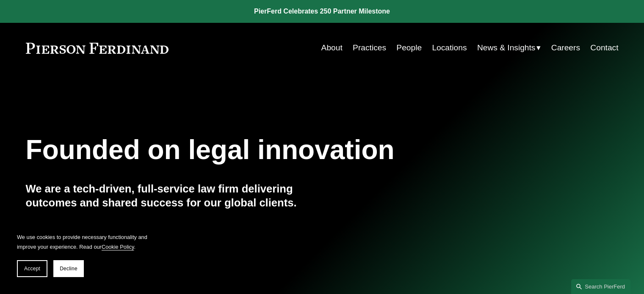  I want to click on span: Decline, so click(69, 269).